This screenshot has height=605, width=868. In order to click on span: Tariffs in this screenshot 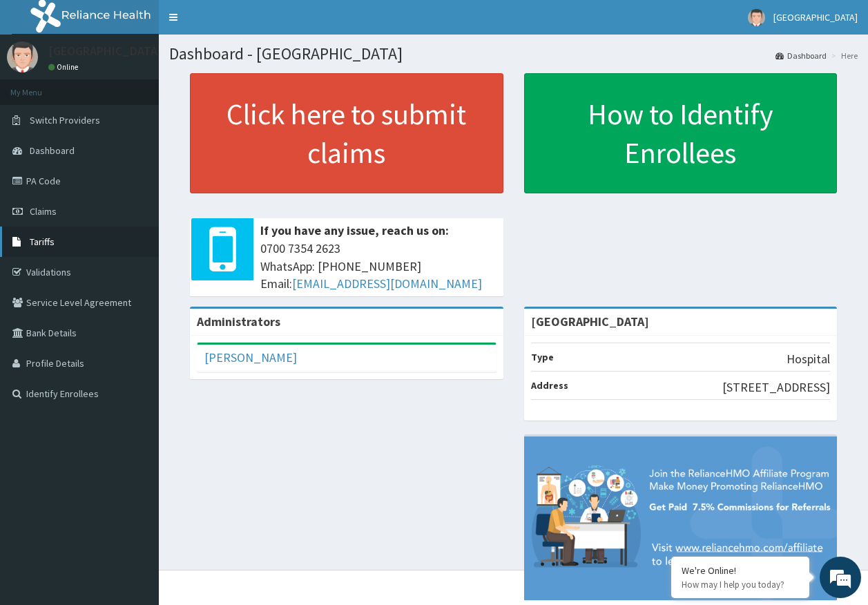, I will do `click(42, 242)`.